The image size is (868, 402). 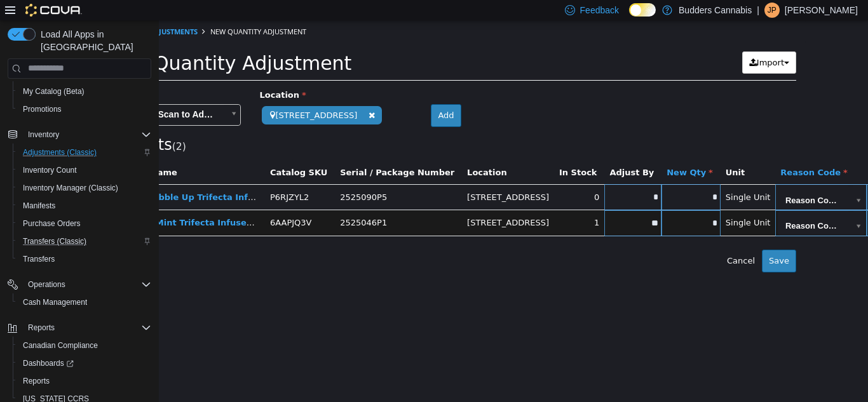 What do you see at coordinates (84, 302) in the screenshot?
I see `button: Cash Management` at bounding box center [84, 302].